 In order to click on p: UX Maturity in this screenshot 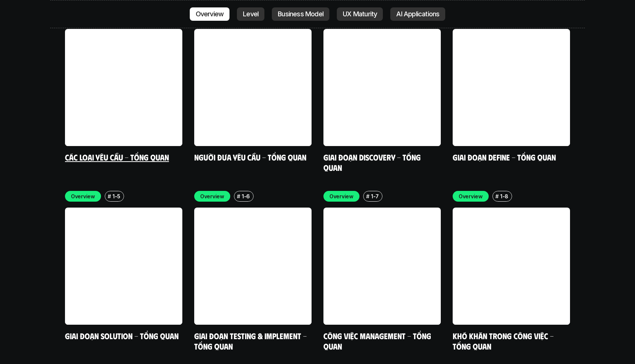, I will do `click(360, 14)`.